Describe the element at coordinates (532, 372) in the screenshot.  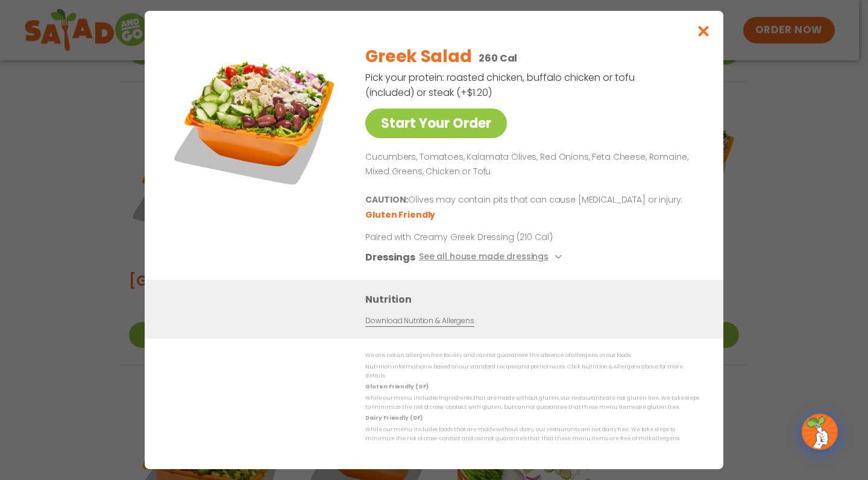
I see `p: Nutrition information is based on our standard recipes and portion sizes. Click Nutrition & Aller...` at that location.